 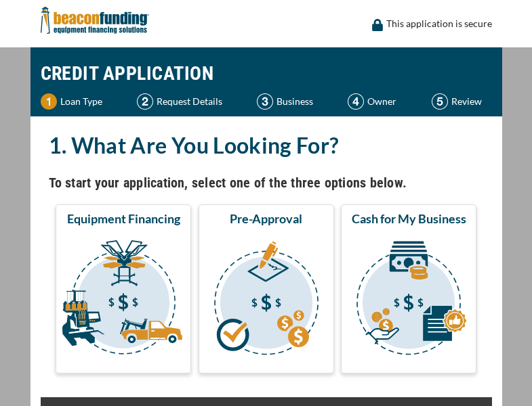 What do you see at coordinates (267, 145) in the screenshot?
I see `h2: 1. What Are You Looking For?` at bounding box center [267, 145].